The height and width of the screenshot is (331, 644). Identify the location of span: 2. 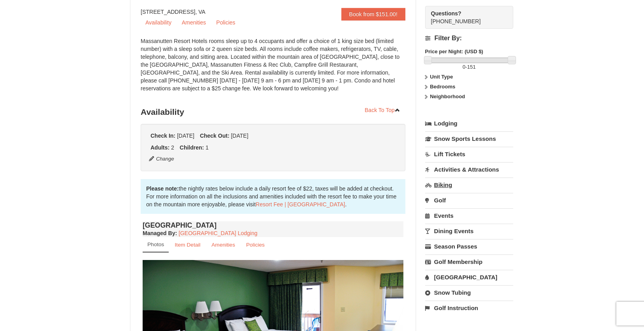
(173, 148).